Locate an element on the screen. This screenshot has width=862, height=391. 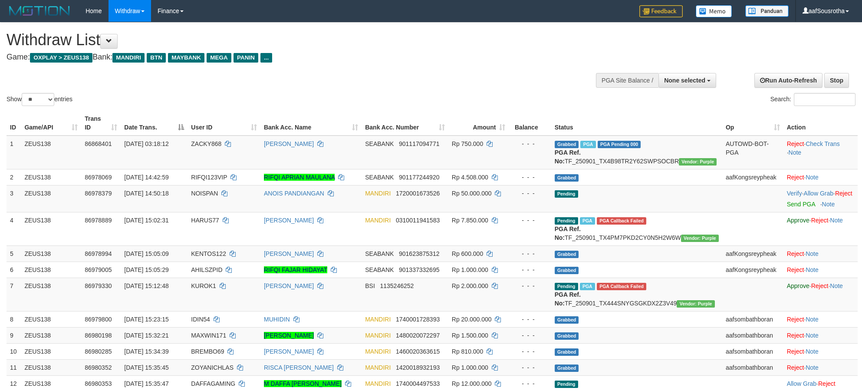
span: KUROK1 is located at coordinates (204, 286).